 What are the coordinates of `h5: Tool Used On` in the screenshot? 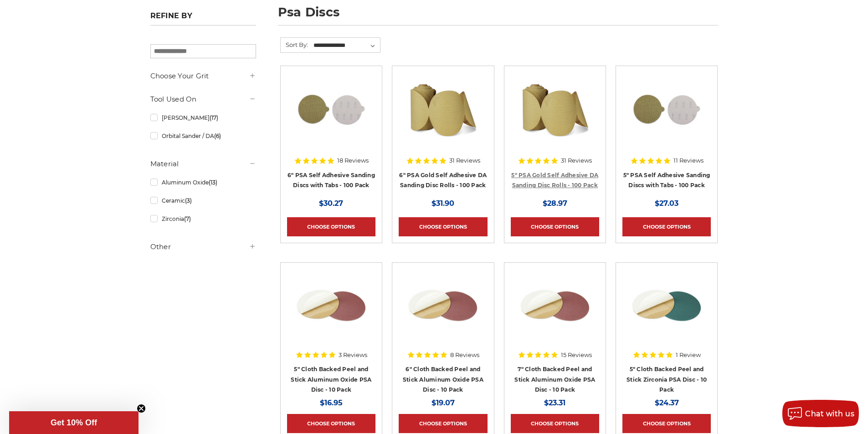 It's located at (203, 100).